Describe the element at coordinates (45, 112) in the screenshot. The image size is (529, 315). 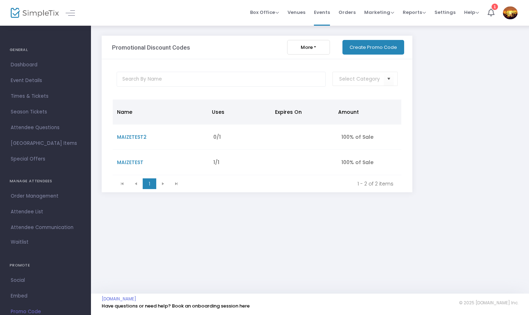
I see `span: Season Tickets` at that location.